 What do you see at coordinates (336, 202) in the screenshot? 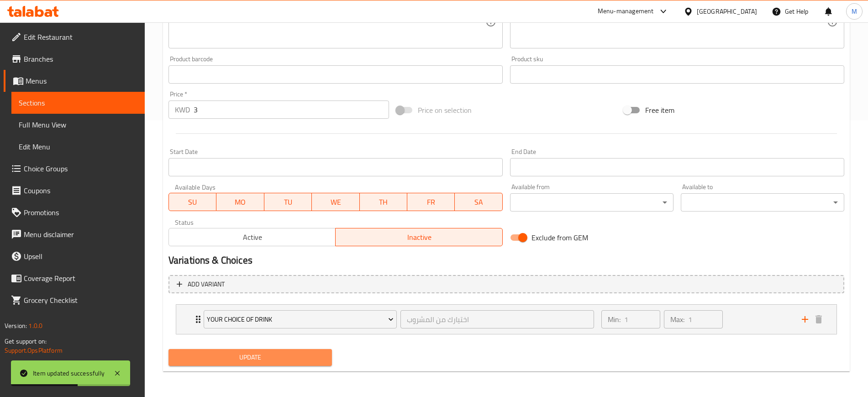
I see `button: WE` at bounding box center [336, 202].